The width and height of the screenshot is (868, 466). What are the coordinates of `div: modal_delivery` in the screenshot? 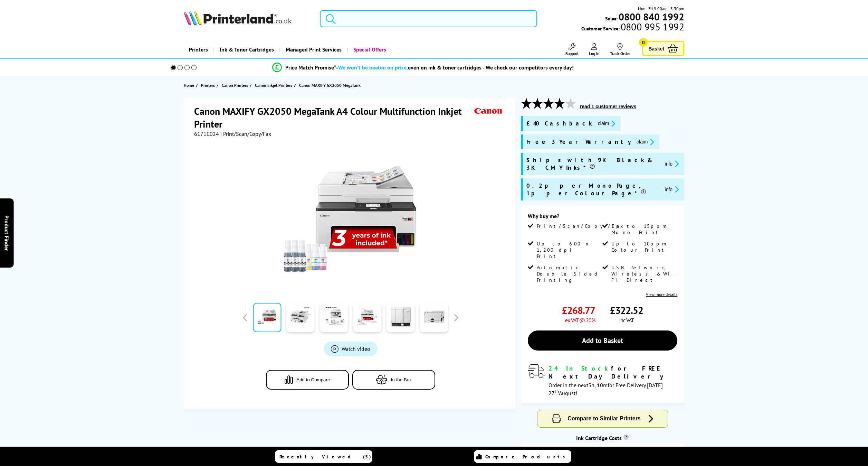 It's located at (602, 380).